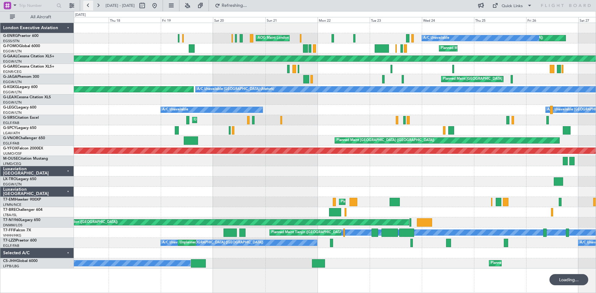 The height and width of the screenshot is (293, 596). Describe the element at coordinates (9, 118) in the screenshot. I see `span: G-SIRS` at that location.